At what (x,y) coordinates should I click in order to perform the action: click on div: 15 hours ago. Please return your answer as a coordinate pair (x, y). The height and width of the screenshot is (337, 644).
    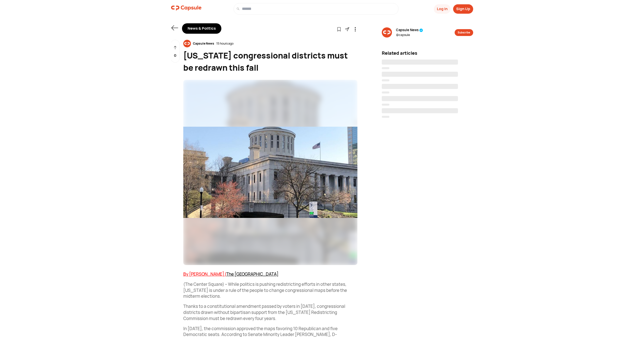
    Looking at the image, I should click on (225, 44).